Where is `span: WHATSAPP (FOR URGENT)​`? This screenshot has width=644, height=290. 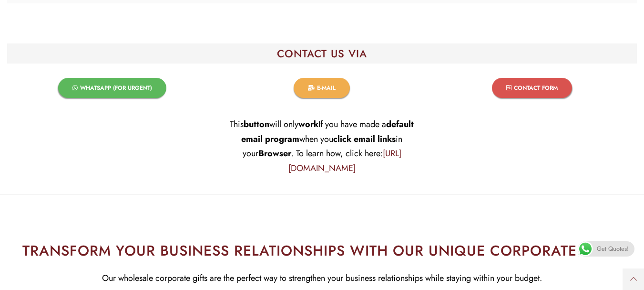 span: WHATSAPP (FOR URGENT)​ is located at coordinates (116, 88).